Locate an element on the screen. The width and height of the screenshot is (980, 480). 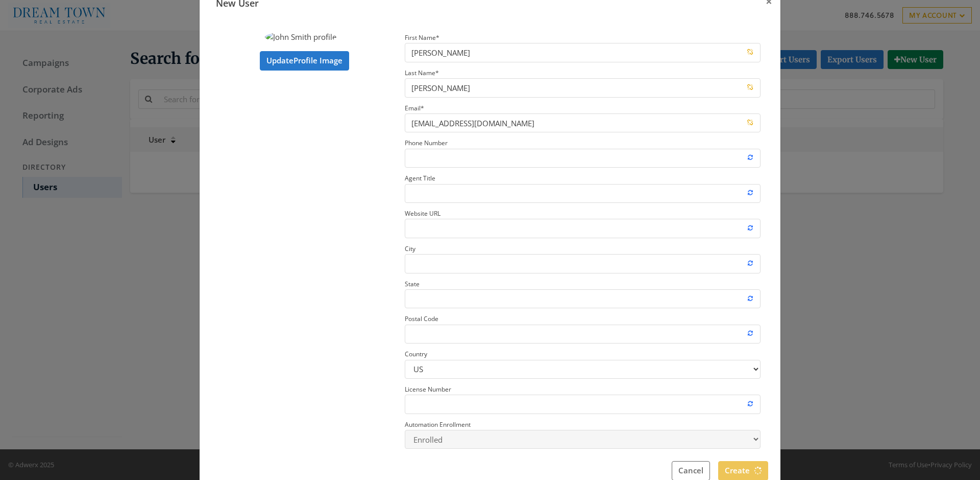
input: License Number is located at coordinates (583, 404).